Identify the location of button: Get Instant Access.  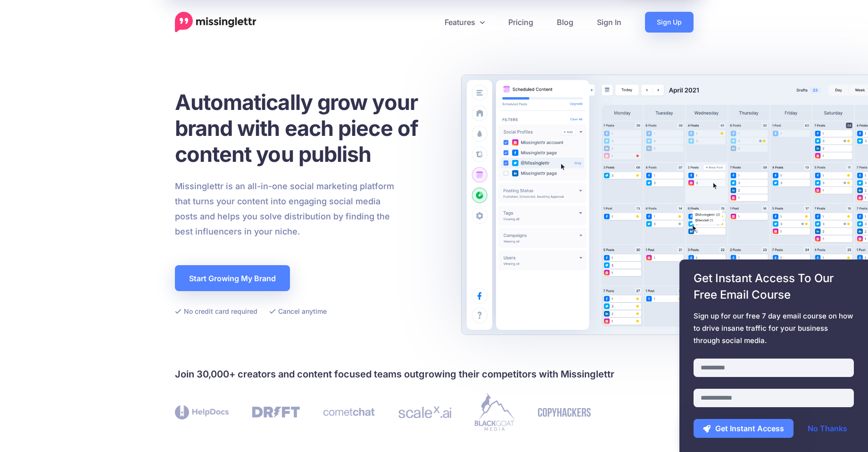
(743, 428).